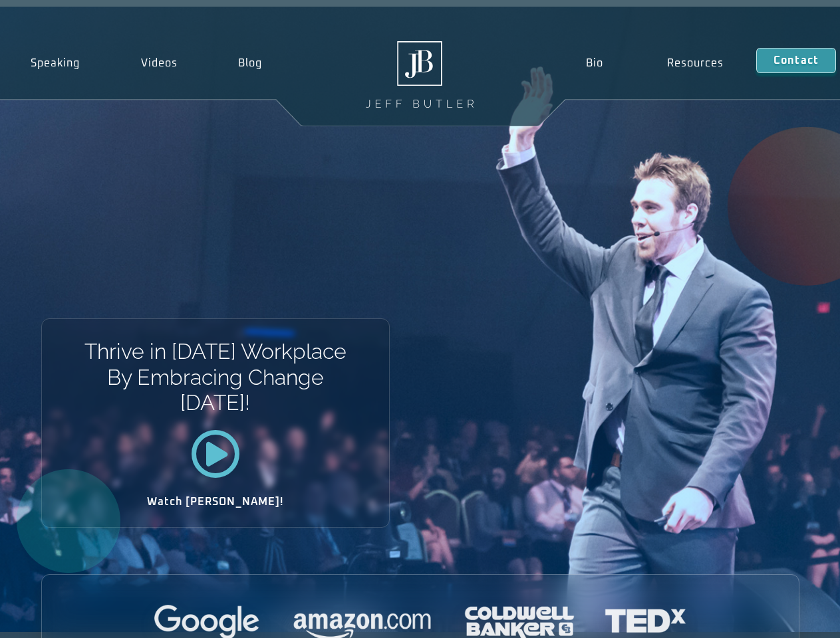  What do you see at coordinates (796, 60) in the screenshot?
I see `span: Contact` at bounding box center [796, 60].